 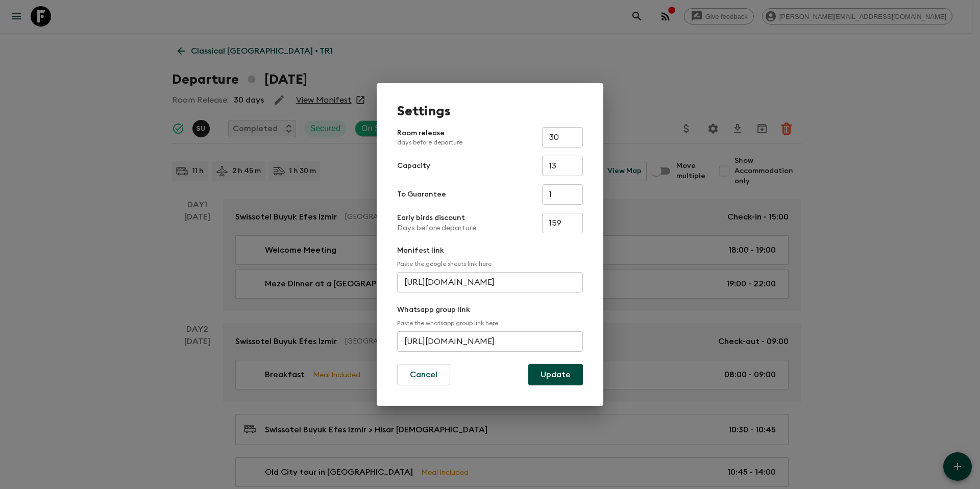 What do you see at coordinates (413, 166) in the screenshot?
I see `p: Capacity` at bounding box center [413, 166].